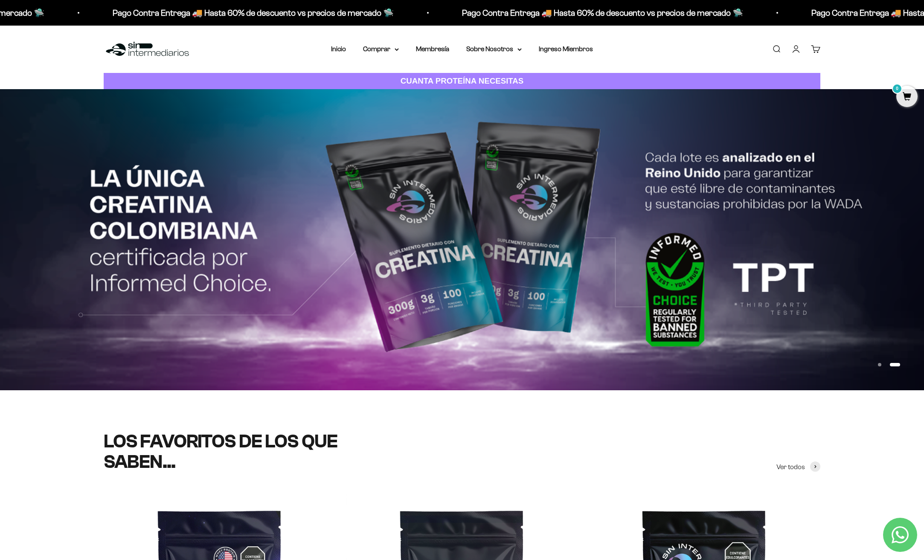  What do you see at coordinates (907, 98) in the screenshot?
I see `a: 0` at bounding box center [907, 98].